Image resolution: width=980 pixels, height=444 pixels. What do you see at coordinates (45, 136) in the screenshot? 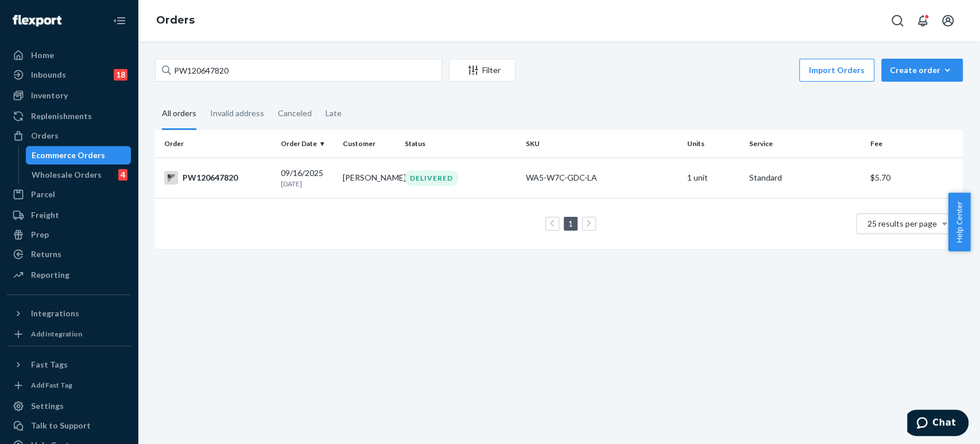
I see `div: Orders` at bounding box center [45, 136].